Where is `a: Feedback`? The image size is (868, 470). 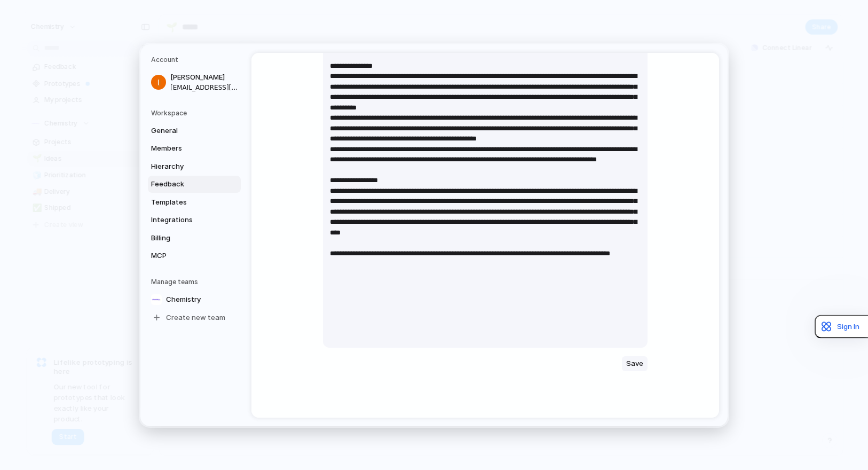 a: Feedback is located at coordinates (194, 184).